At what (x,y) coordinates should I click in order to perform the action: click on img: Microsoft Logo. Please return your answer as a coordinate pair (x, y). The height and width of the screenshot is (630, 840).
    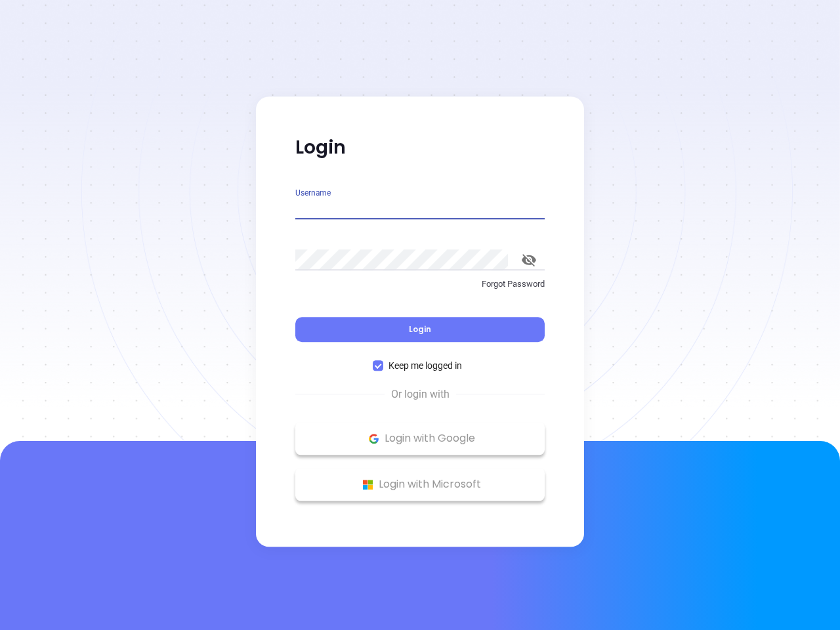
    Looking at the image, I should click on (368, 484).